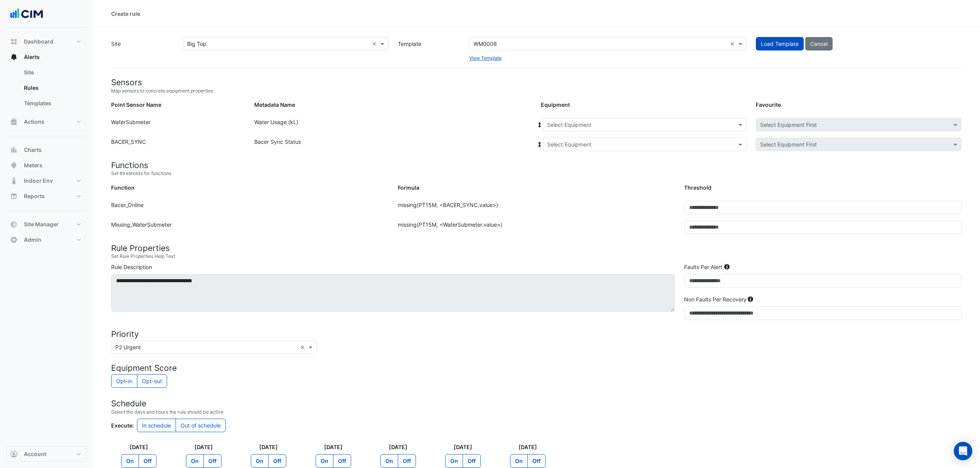 The height and width of the screenshot is (468, 980). I want to click on label: Faults Per Alert, so click(703, 267).